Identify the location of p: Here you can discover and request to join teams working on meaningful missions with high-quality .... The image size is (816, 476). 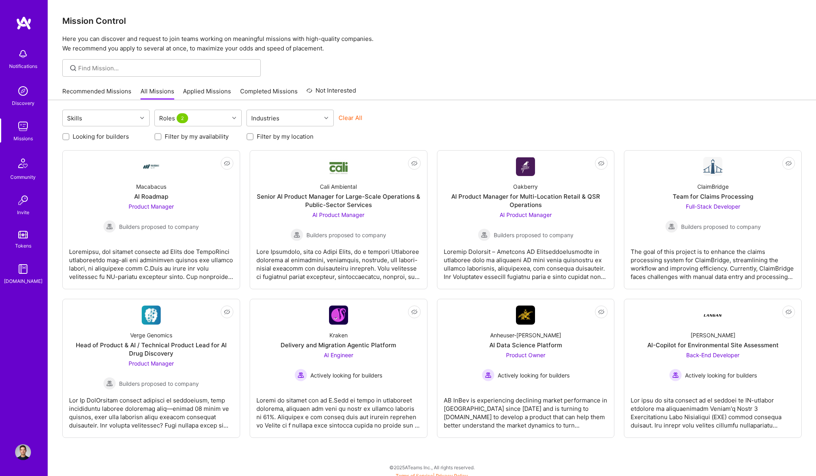
(432, 44).